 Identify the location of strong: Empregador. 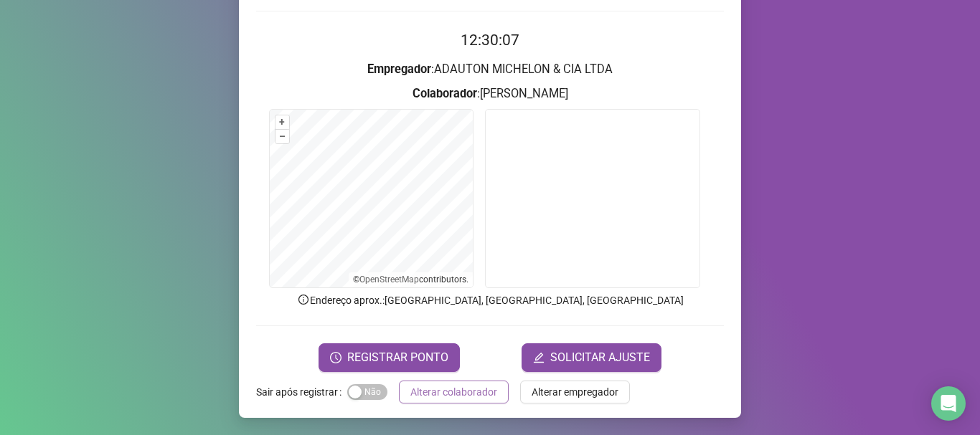
(398, 69).